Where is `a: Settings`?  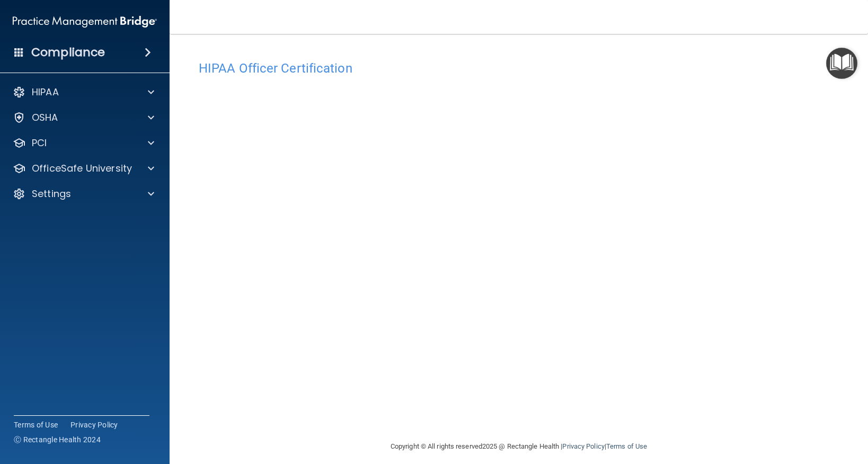 a: Settings is located at coordinates (83, 194).